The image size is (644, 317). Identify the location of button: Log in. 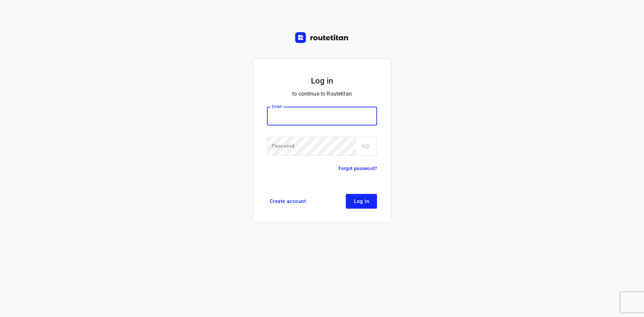
(361, 201).